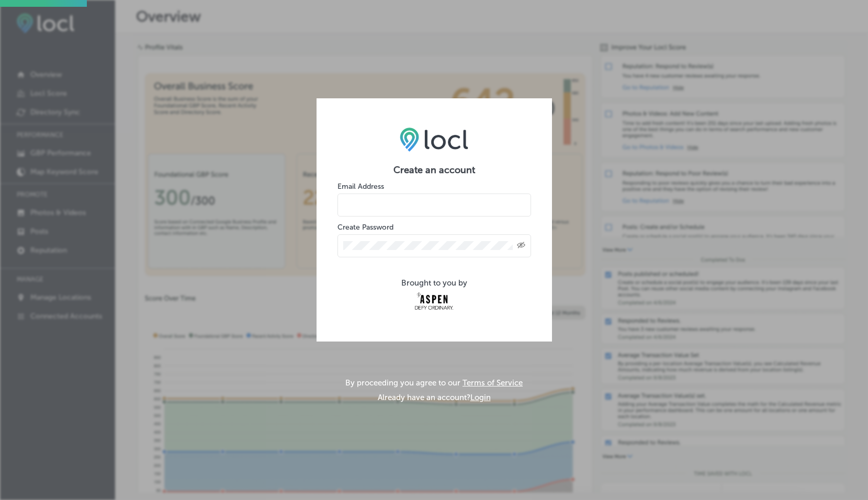  What do you see at coordinates (434, 301) in the screenshot?
I see `img: Aspen` at bounding box center [434, 301].